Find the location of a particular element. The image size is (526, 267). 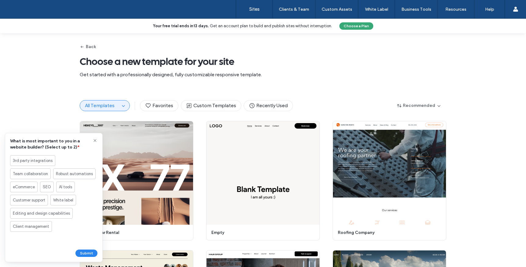

span: Recently Used is located at coordinates (268, 105).